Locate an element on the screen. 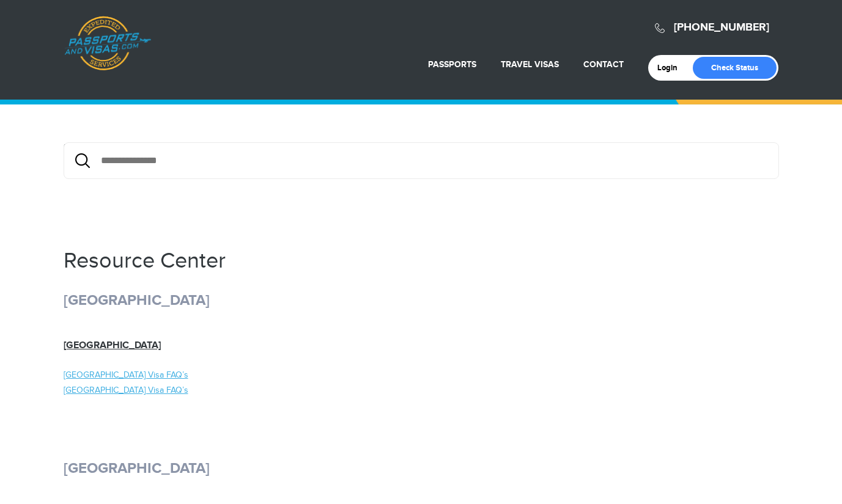 This screenshot has height=504, width=842. a: Check Status is located at coordinates (735, 68).